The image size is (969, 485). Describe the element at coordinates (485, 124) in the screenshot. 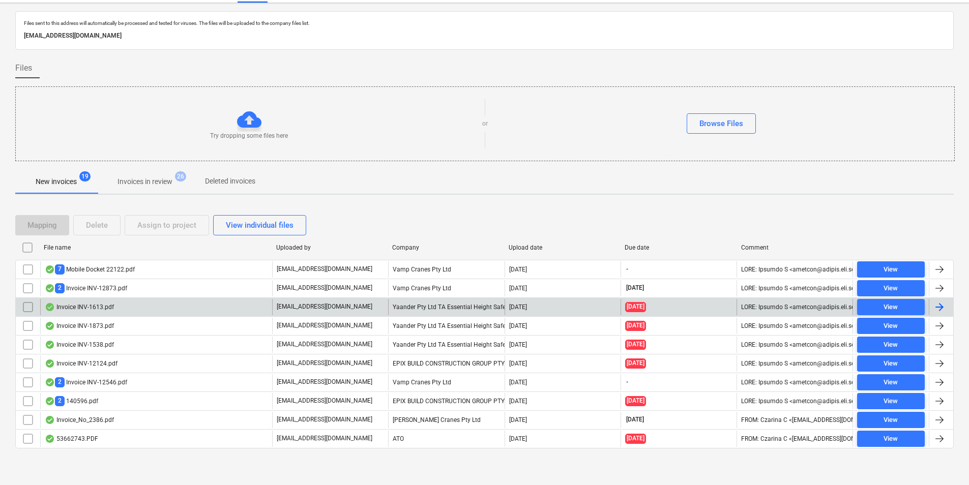

I see `div: Try dropping some files hereorBrowse Files` at that location.